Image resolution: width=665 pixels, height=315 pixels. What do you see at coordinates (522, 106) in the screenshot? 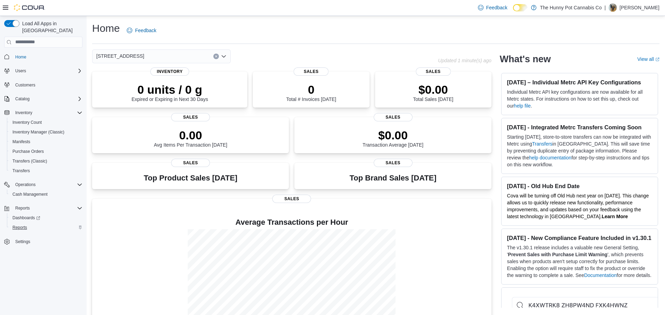
I see `a: help file` at bounding box center [522, 106].